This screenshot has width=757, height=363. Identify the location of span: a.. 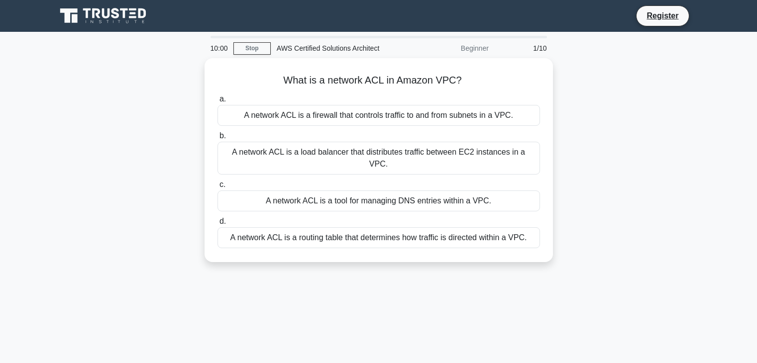
(223, 99).